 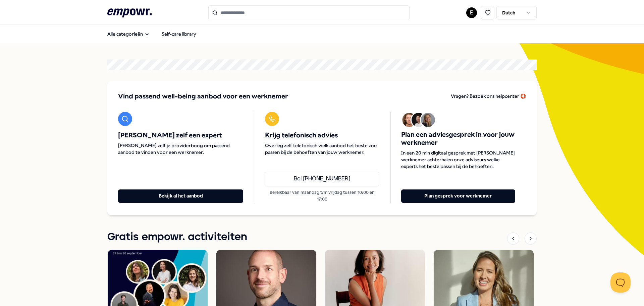 What do you see at coordinates (322, 196) in the screenshot?
I see `p: Bereikbaar van maandag t/m vrijdag tussen 10:00 en 17:00` at bounding box center [322, 196].